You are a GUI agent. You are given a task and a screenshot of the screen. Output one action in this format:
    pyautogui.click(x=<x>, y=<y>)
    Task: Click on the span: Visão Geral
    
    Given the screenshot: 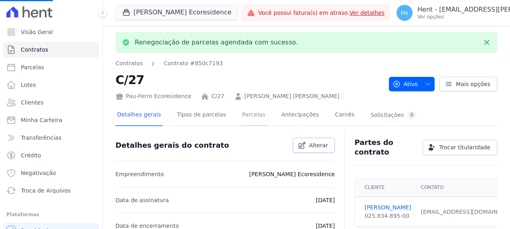 What is the action you would take?
    pyautogui.click(x=37, y=32)
    